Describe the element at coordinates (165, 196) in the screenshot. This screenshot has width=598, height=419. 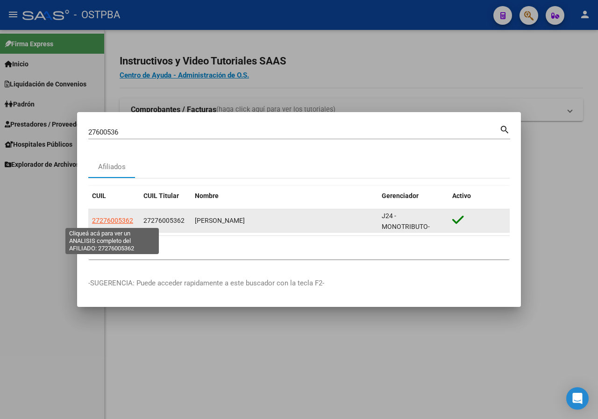
I see `datatable-header-cell: CUIL Titular` at that location.